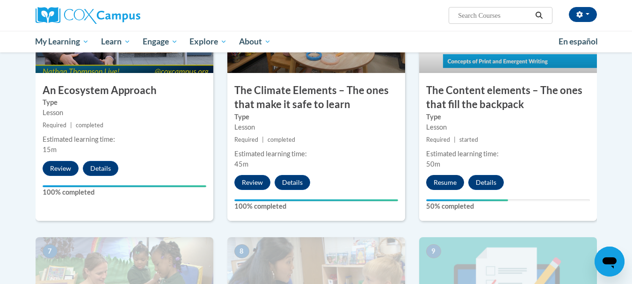 This screenshot has height=284, width=632. What do you see at coordinates (445, 182) in the screenshot?
I see `button: Resume` at bounding box center [445, 182].